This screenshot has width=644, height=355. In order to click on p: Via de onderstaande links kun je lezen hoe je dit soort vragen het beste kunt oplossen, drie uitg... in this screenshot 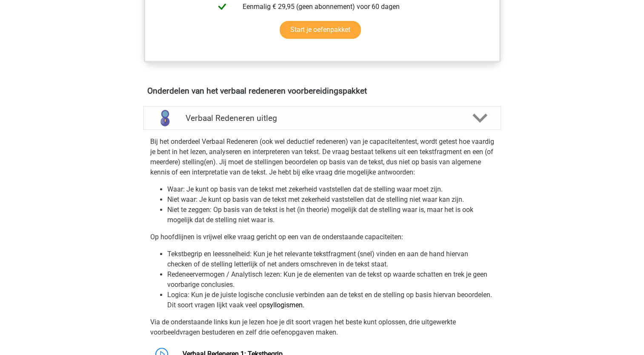, I will do `click(322, 328)`.